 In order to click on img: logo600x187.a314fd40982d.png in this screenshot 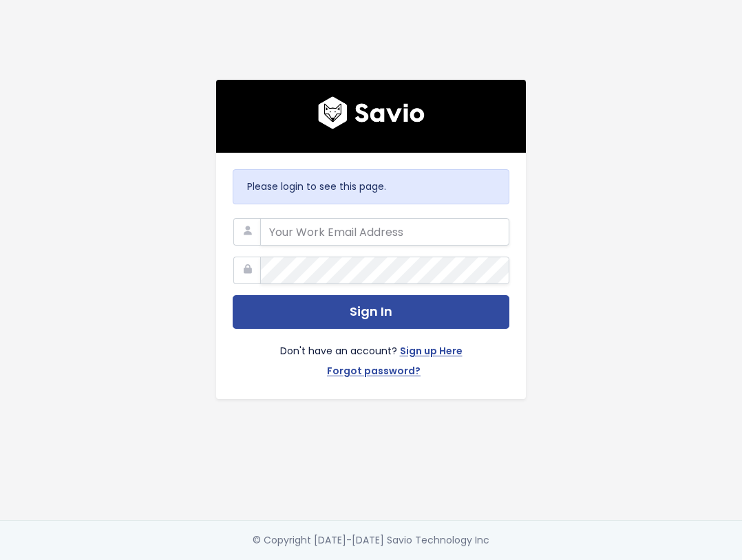, I will do `click(371, 113)`.